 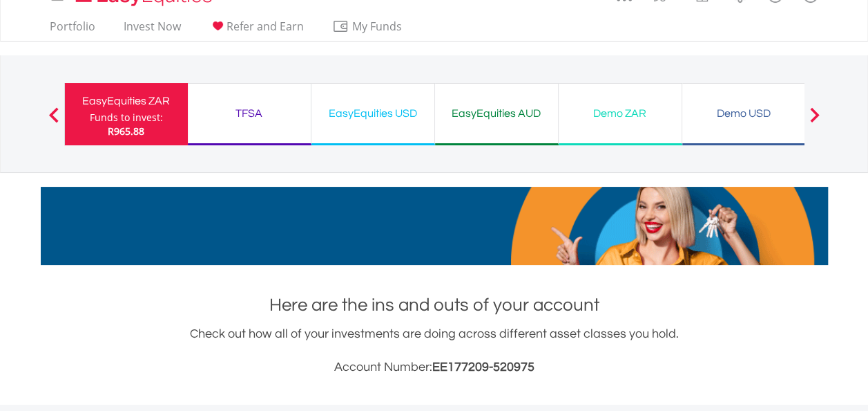 What do you see at coordinates (620, 113) in the screenshot?
I see `div: Demo ZAR` at bounding box center [620, 113].